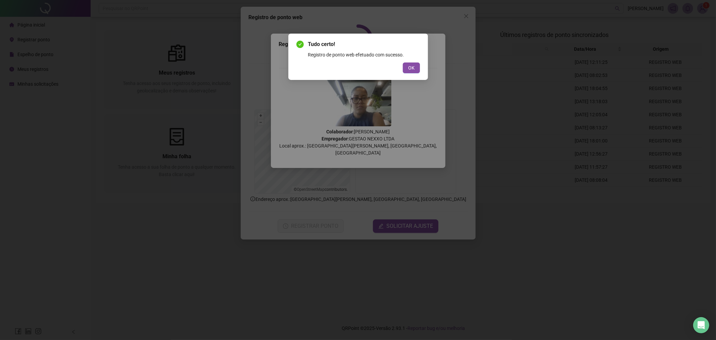 The width and height of the screenshot is (716, 340). I want to click on div: Open Intercom Messenger, so click(701, 325).